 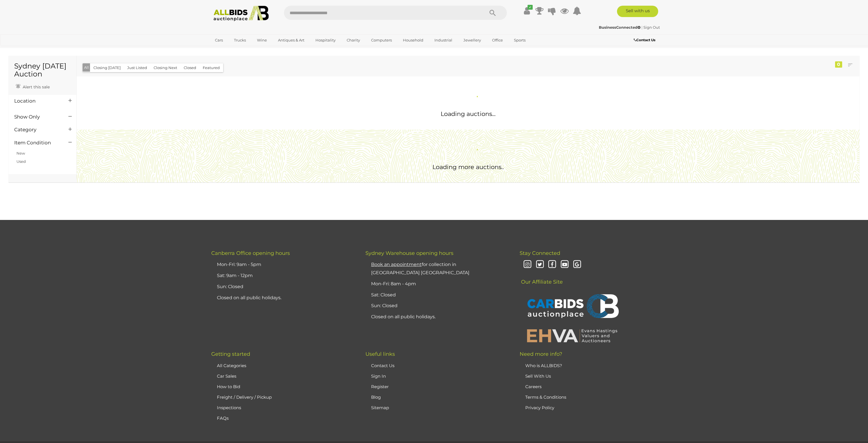 What do you see at coordinates (291, 40) in the screenshot?
I see `a: Antiques & Art` at bounding box center [291, 40].